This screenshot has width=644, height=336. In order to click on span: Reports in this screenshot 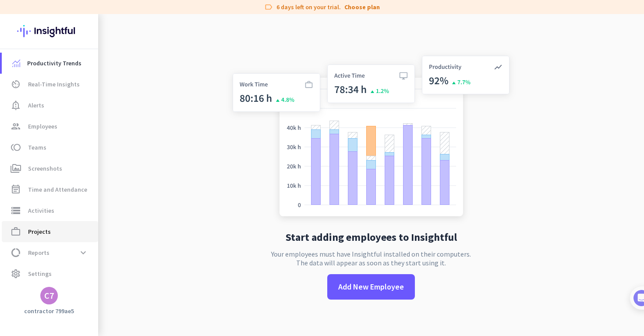, I will do `click(39, 253)`.